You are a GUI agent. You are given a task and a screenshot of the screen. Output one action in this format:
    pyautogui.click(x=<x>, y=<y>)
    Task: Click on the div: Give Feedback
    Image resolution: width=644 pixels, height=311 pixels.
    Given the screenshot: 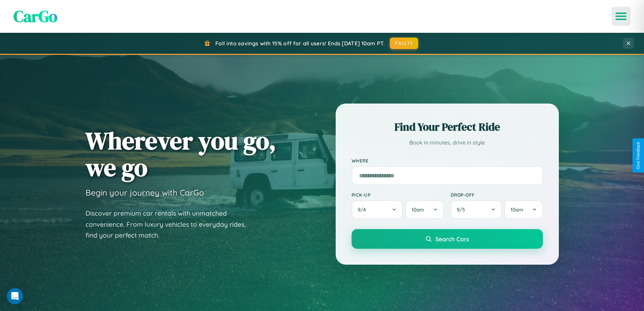 What is the action you would take?
    pyautogui.click(x=638, y=156)
    